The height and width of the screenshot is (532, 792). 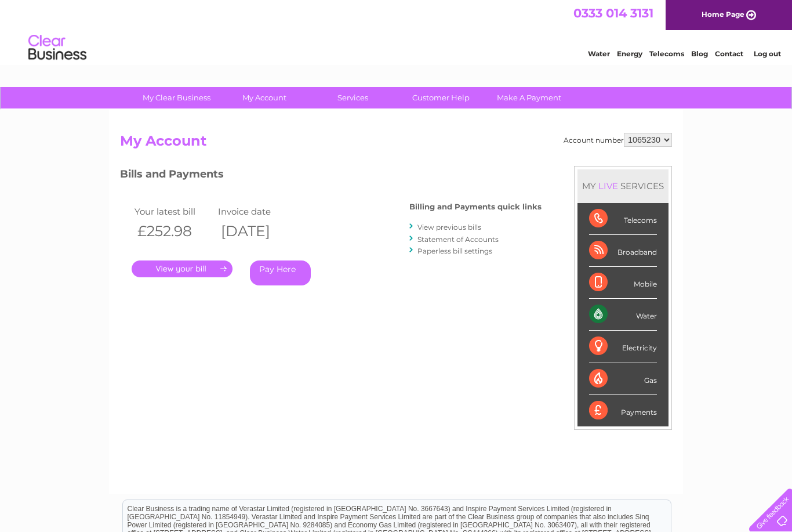 What do you see at coordinates (618, 139) in the screenshot?
I see `div: Account number` at bounding box center [618, 139].